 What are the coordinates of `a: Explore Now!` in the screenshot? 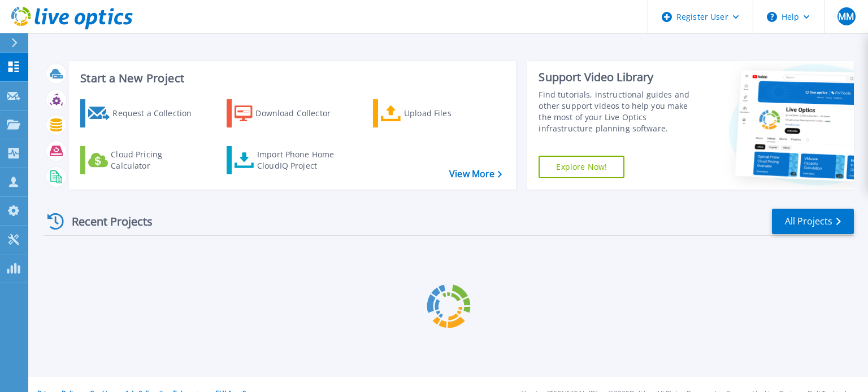 It's located at (581, 167).